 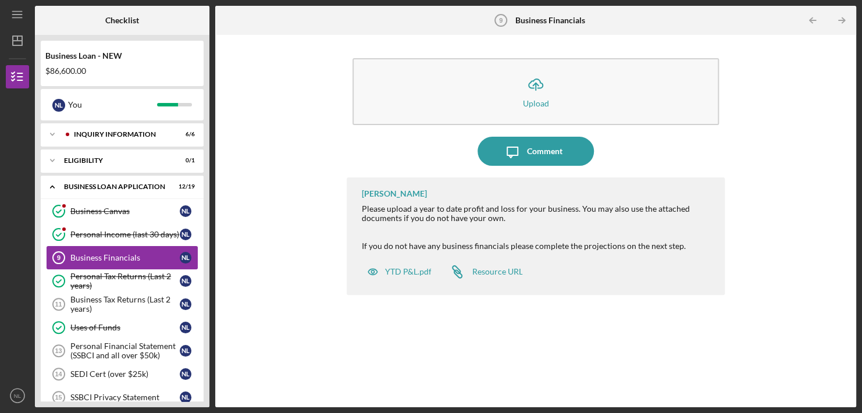 What do you see at coordinates (58, 374) in the screenshot?
I see `tspan: 14` at bounding box center [58, 374].